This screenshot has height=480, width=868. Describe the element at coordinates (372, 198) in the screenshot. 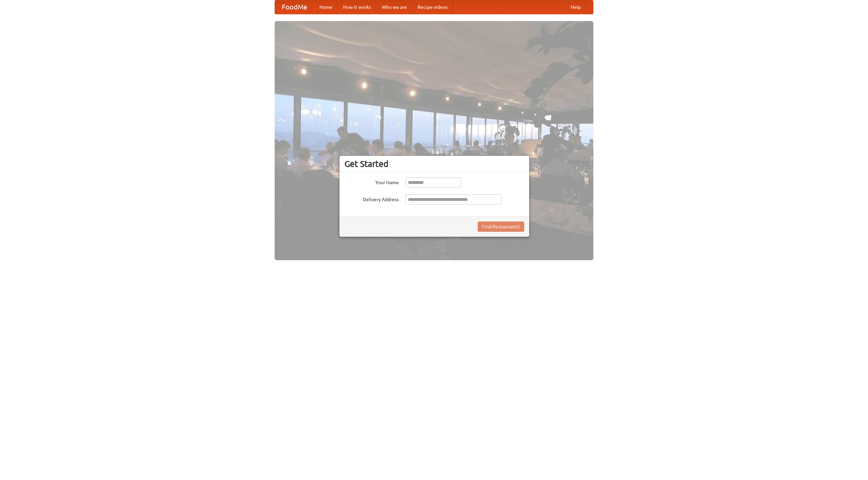

I see `label: Delivery Address` at that location.